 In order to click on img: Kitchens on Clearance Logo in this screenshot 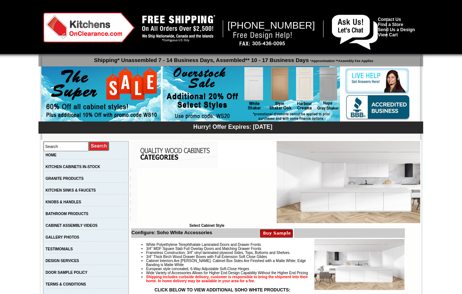, I will do `click(89, 27)`.